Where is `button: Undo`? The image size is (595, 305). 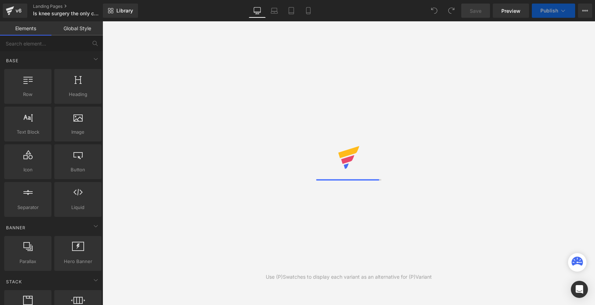 button: Undo is located at coordinates (434, 11).